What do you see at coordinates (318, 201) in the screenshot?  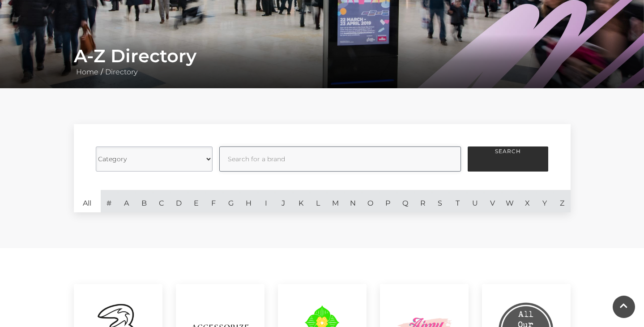 I see `a: L` at bounding box center [318, 201].